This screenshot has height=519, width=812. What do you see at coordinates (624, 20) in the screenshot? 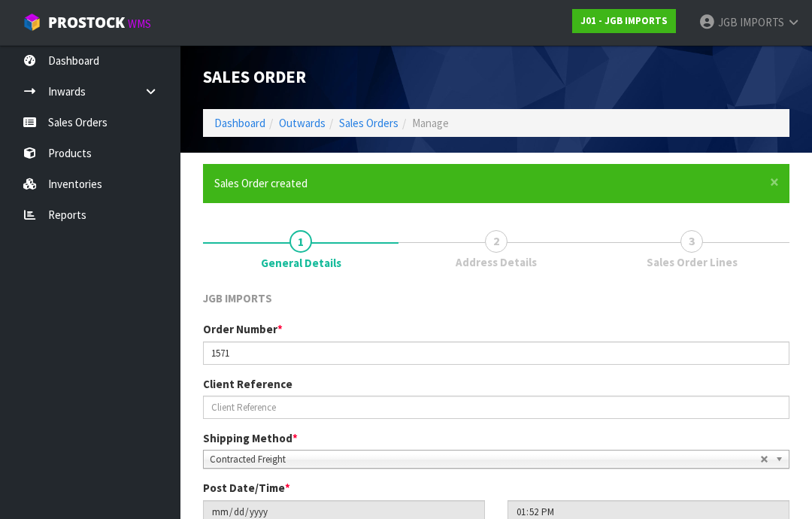
I see `strong: J01 - JGB IMPORTS` at bounding box center [624, 20].